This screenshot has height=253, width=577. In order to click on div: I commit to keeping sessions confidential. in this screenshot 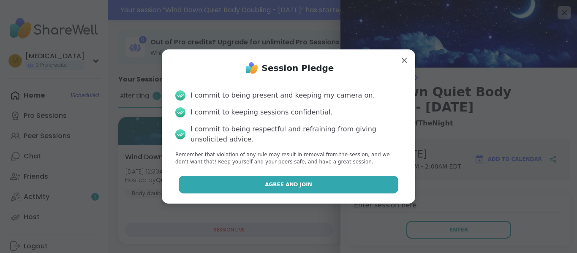, I will do `click(262, 112)`.